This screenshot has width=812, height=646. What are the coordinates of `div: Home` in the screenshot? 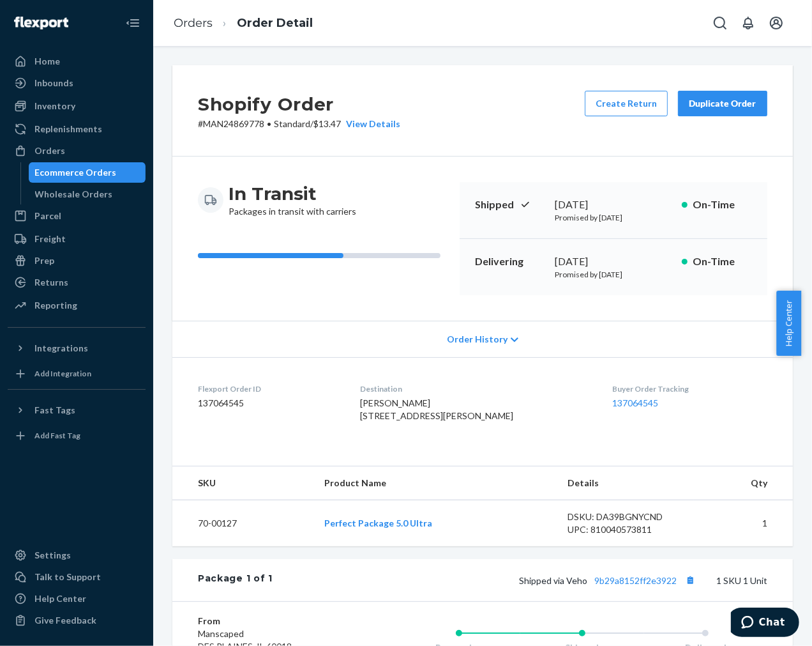 It's located at (47, 61).